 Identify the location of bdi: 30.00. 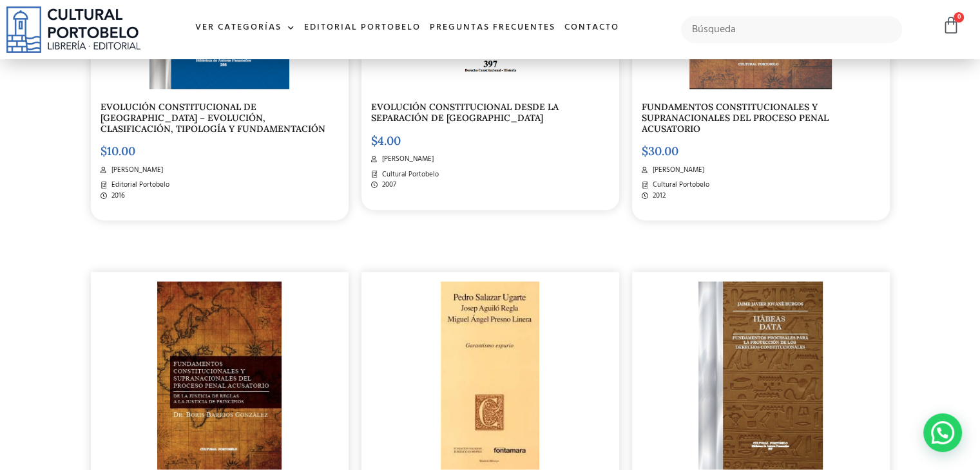
(660, 151).